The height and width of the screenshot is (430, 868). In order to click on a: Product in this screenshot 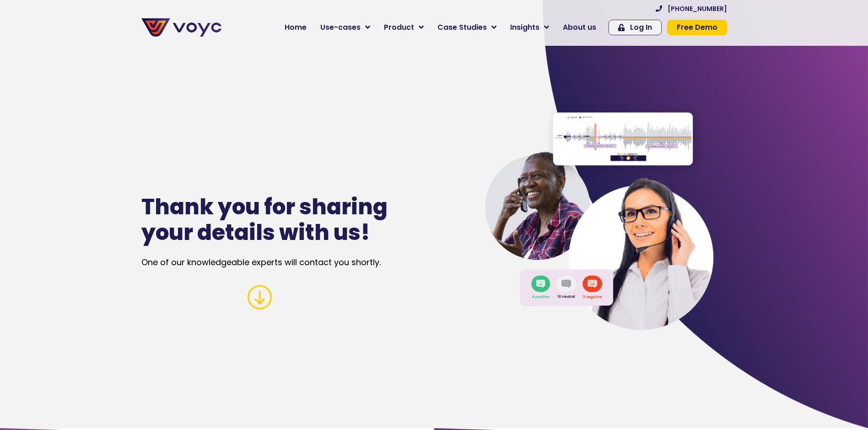, I will do `click(404, 28)`.